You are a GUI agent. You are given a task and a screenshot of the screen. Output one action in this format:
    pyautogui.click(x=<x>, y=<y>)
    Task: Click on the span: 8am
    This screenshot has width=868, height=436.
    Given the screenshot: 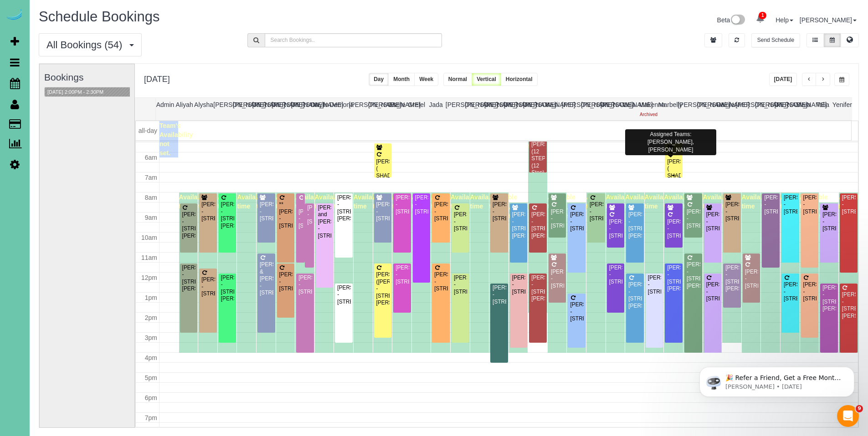 What is the action you would take?
    pyautogui.click(x=151, y=197)
    